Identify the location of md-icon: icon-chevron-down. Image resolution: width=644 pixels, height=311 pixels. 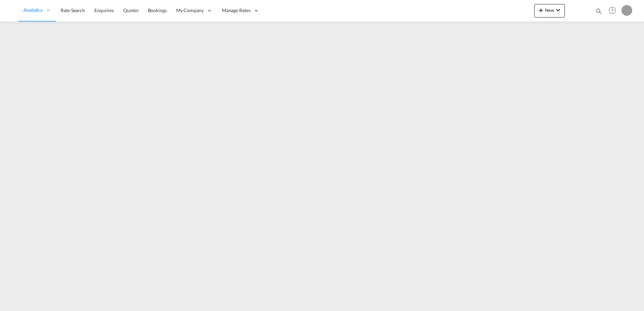
(558, 10).